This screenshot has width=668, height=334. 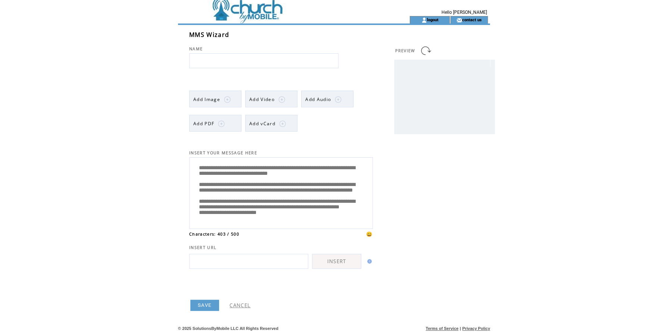 I want to click on span: INSERT URL, so click(x=203, y=248).